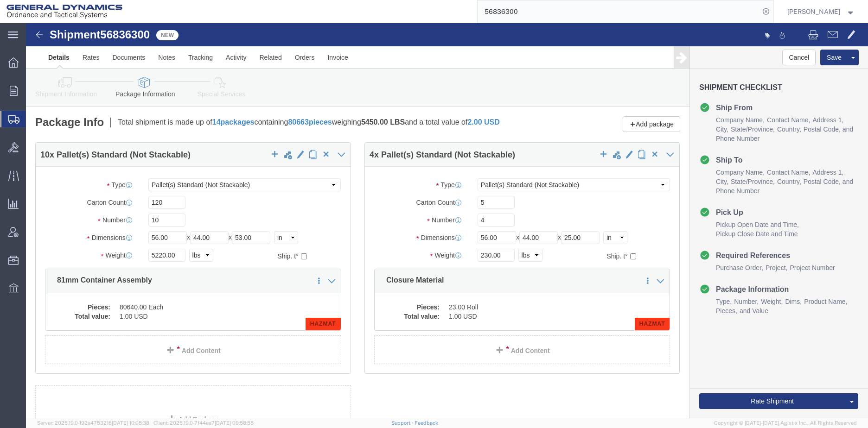  What do you see at coordinates (203, 423) in the screenshot?
I see `span: Client: 2025.19.0-7f44ea7` at bounding box center [203, 423].